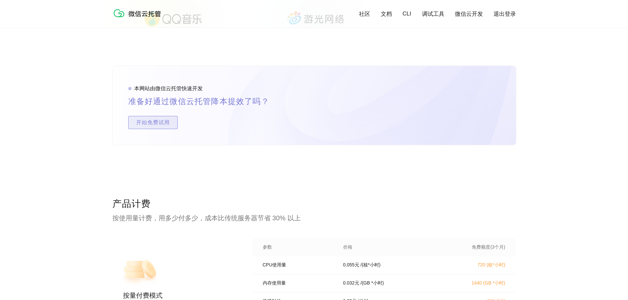  I want to click on p: 价格, so click(348, 247).